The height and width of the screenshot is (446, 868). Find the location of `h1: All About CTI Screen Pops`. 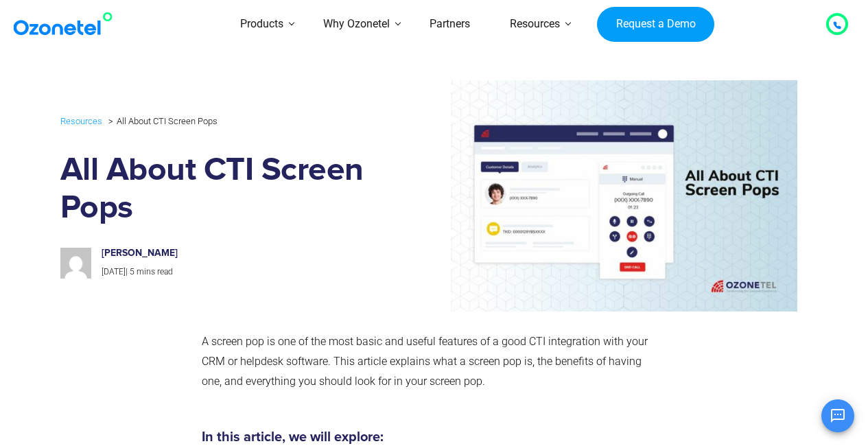

h1: All About CTI Screen Pops is located at coordinates (216, 189).